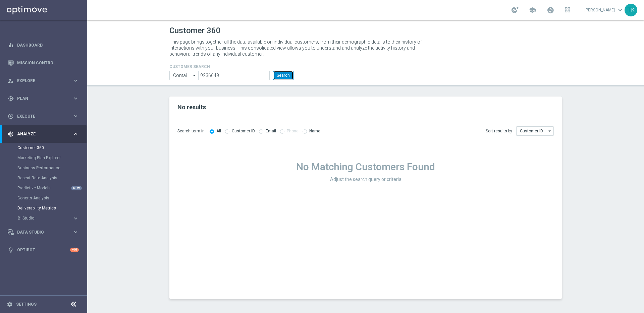 This screenshot has width=644, height=313. What do you see at coordinates (44, 98) in the screenshot?
I see `span: Plan` at bounding box center [44, 98].